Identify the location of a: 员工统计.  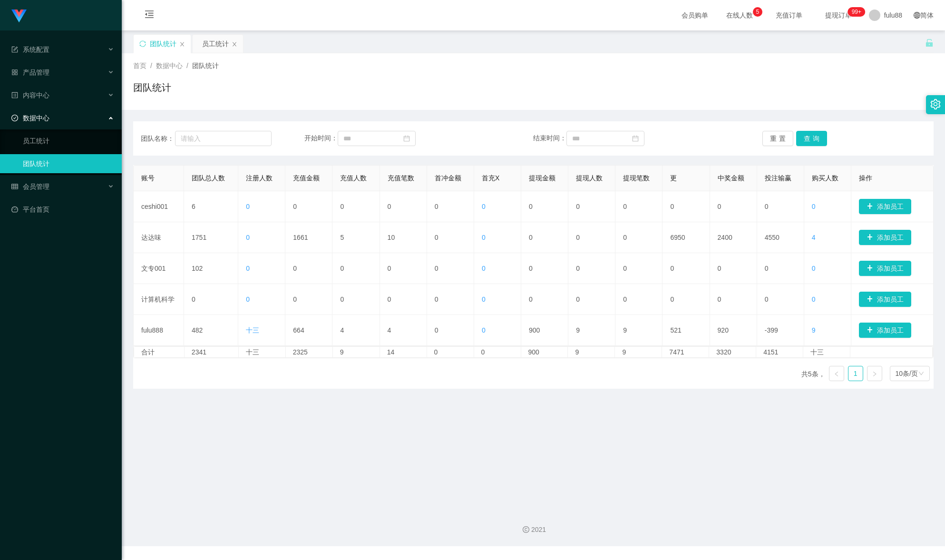
(69, 141).